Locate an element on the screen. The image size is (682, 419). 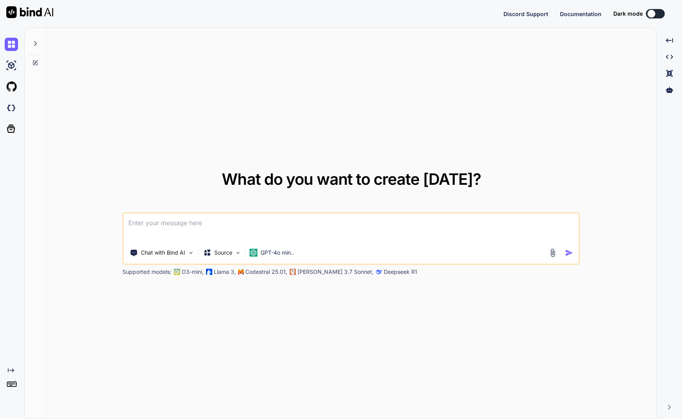
img: attachment is located at coordinates (553, 253).